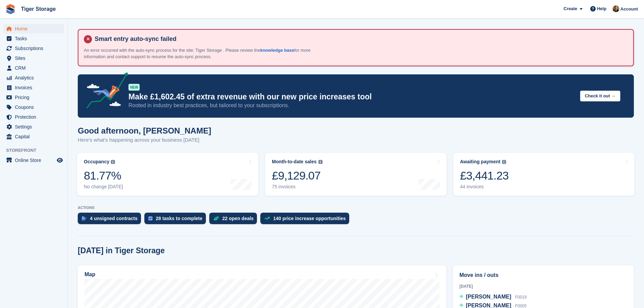 The image size is (644, 308). What do you see at coordinates (294, 162) in the screenshot?
I see `div: Month-to-date sales` at bounding box center [294, 162].